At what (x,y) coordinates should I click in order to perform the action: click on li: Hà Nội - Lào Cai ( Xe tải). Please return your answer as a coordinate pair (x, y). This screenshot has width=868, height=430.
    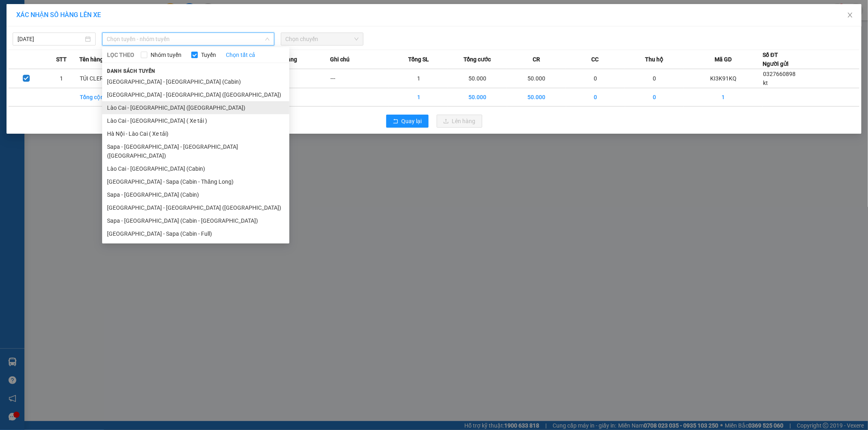
    Looking at the image, I should click on (196, 134).